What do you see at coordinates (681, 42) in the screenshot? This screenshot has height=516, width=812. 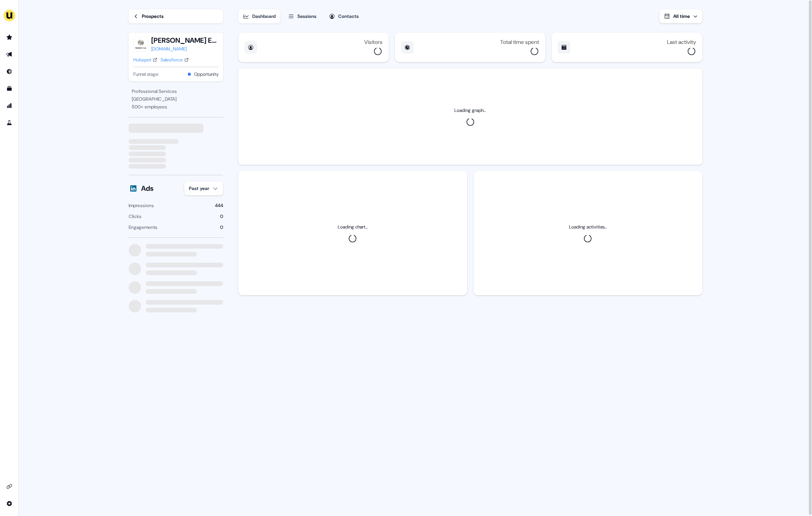 I see `div: Last activity` at bounding box center [681, 42].